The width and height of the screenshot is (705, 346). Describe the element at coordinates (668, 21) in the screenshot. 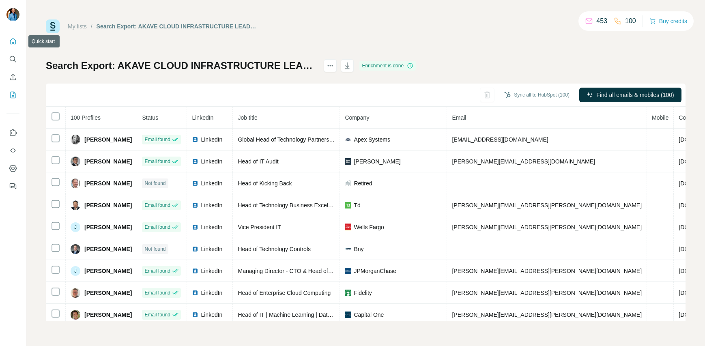

I see `button: Buy credits` at that location.